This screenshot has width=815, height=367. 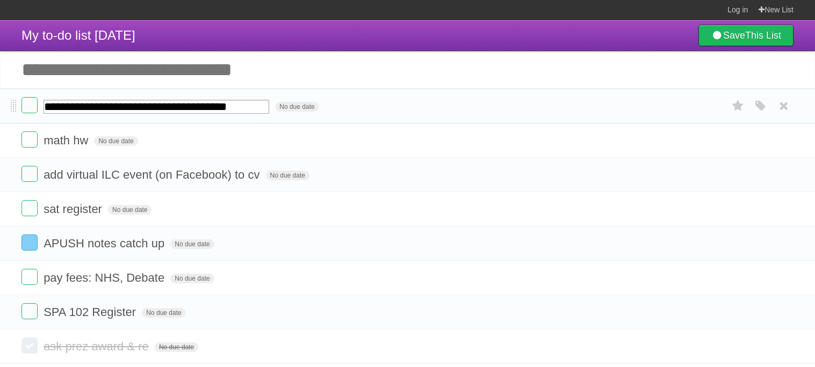 I want to click on span: math hw, so click(x=67, y=140).